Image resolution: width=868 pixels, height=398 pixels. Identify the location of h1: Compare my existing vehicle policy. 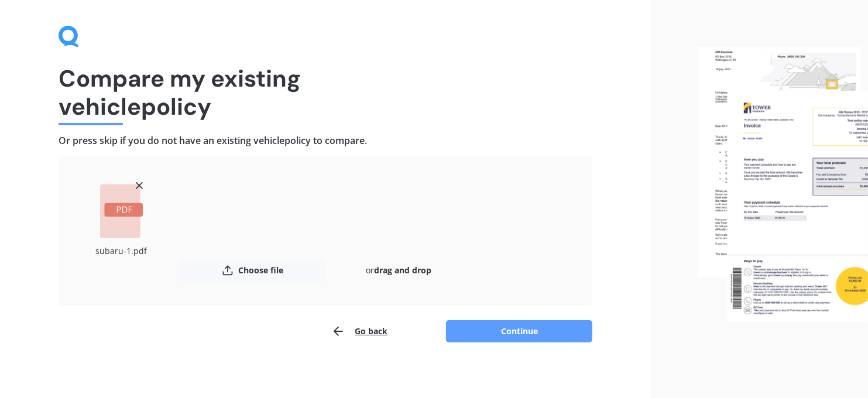
(325, 92).